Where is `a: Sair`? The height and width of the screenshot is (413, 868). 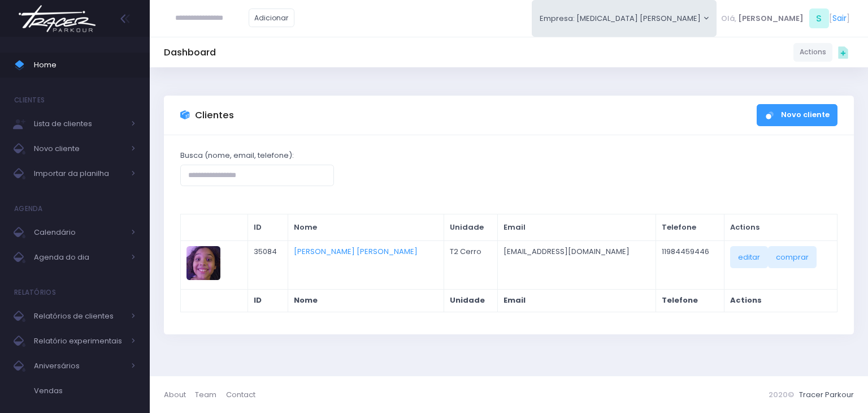 a: Sair is located at coordinates (839, 18).